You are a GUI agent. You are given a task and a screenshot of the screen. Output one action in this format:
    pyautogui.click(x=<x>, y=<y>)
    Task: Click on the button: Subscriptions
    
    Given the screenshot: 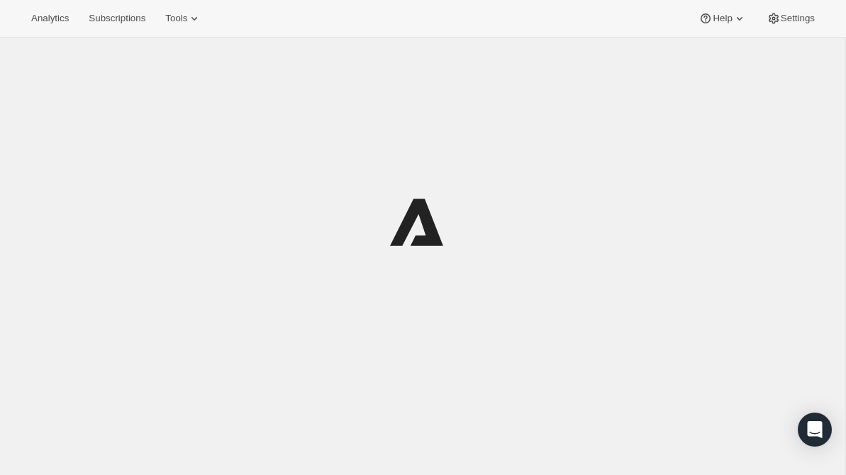 What is the action you would take?
    pyautogui.click(x=117, y=18)
    